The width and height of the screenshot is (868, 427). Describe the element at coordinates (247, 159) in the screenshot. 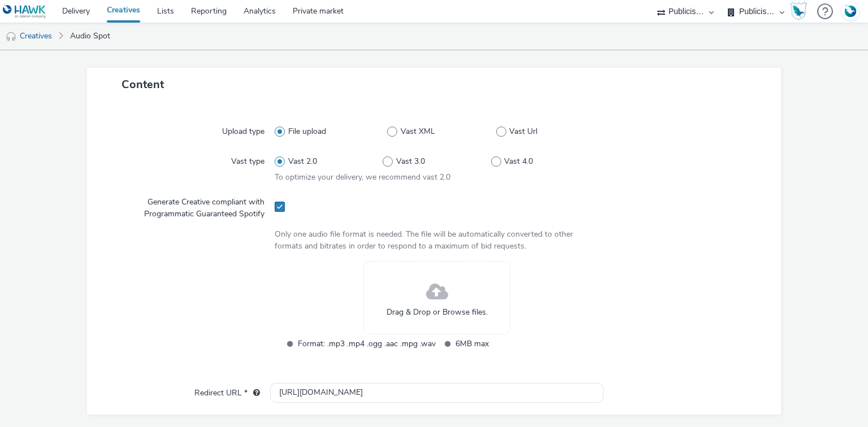

I see `label: Vast type` at that location.